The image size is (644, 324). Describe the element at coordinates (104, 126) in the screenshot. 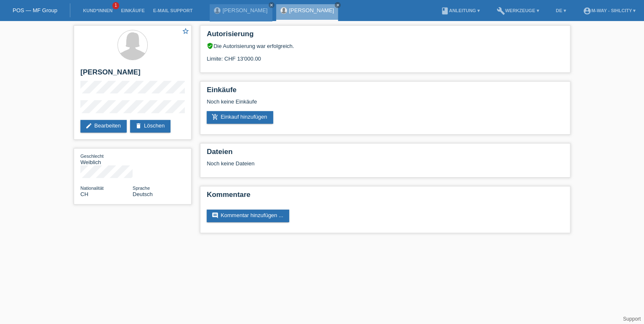

I see `a: editBearbeiten` at that location.